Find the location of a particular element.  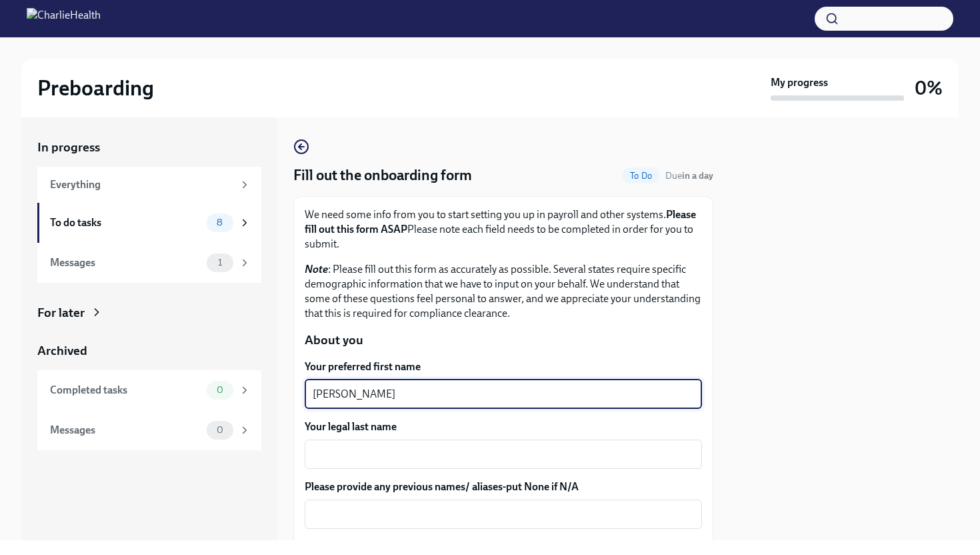

span: 8 is located at coordinates (220, 222).